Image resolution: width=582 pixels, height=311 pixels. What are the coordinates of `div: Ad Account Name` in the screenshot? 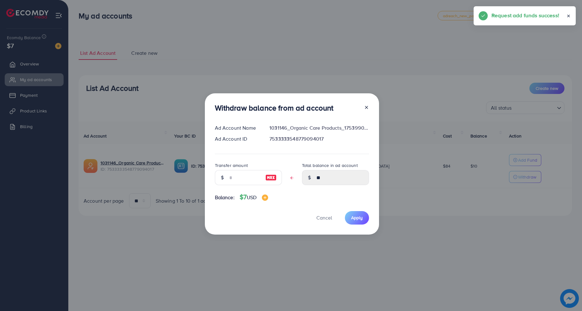 It's located at (237, 128).